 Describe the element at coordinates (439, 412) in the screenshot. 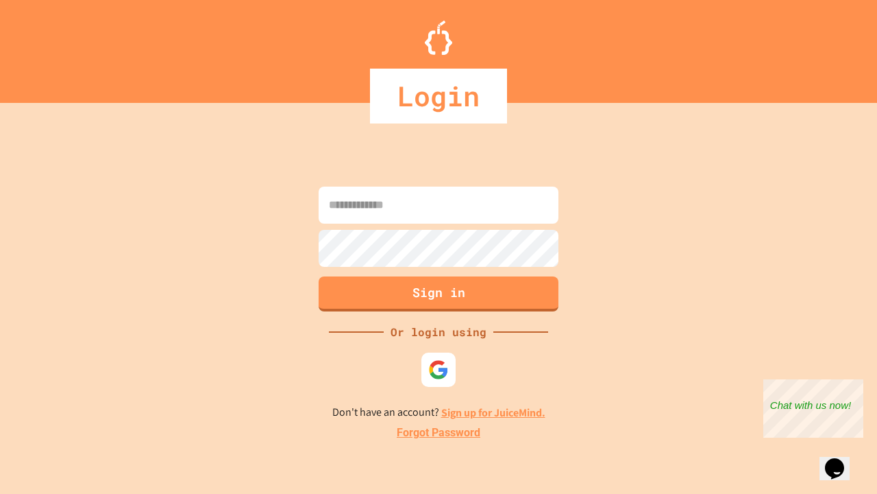

I see `p: Don't have an account?` at that location.